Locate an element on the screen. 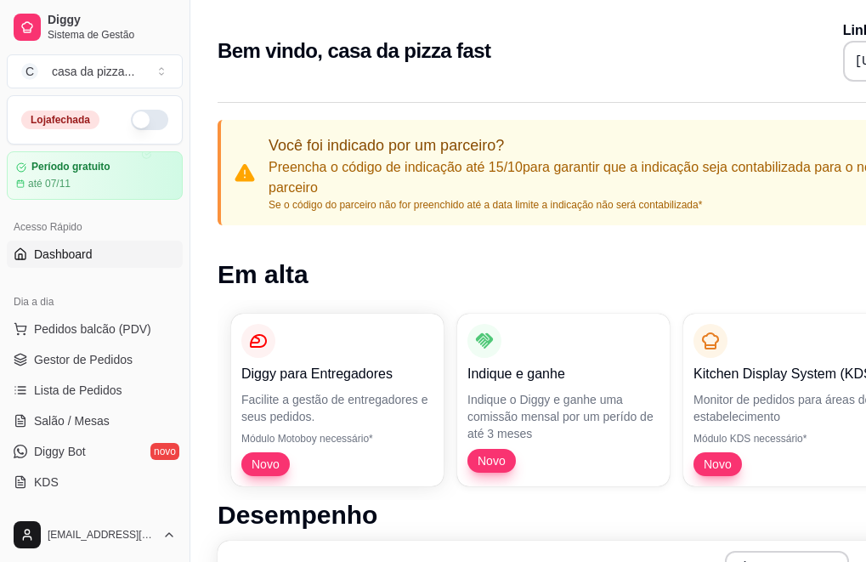  button: Indique e ganheIndique o Diggy e ganhe uma comissão mensal por um perído de até 3 mesesNovo is located at coordinates (564, 399).